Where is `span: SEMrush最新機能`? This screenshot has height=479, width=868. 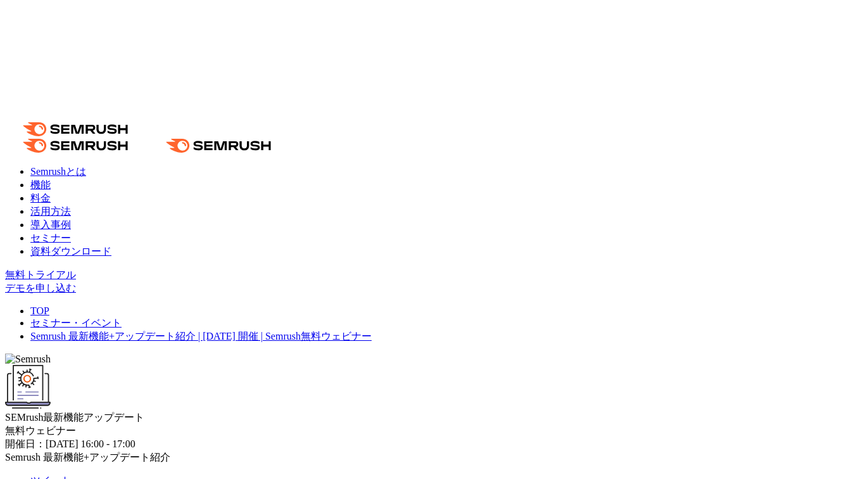
span: SEMrush最新機能 is located at coordinates (44, 417).